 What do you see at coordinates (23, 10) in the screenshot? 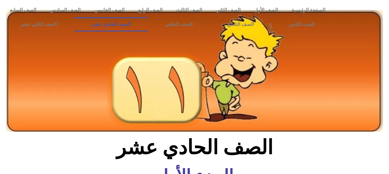
I see `a: الصف السابع` at bounding box center [23, 10].